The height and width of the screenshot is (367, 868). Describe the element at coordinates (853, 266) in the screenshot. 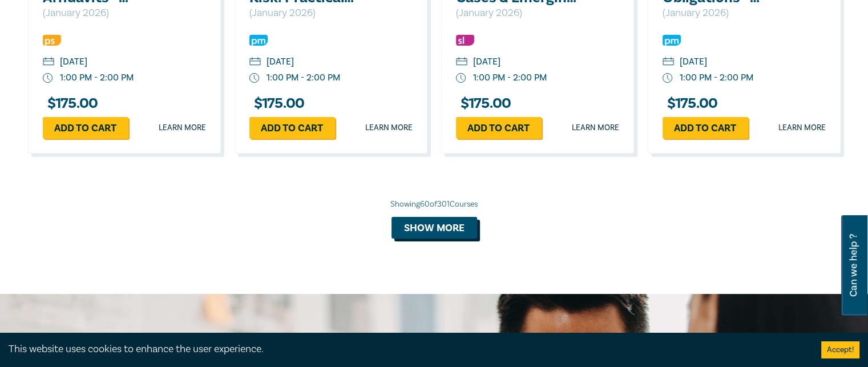

I see `span: Can we help ?` at that location.